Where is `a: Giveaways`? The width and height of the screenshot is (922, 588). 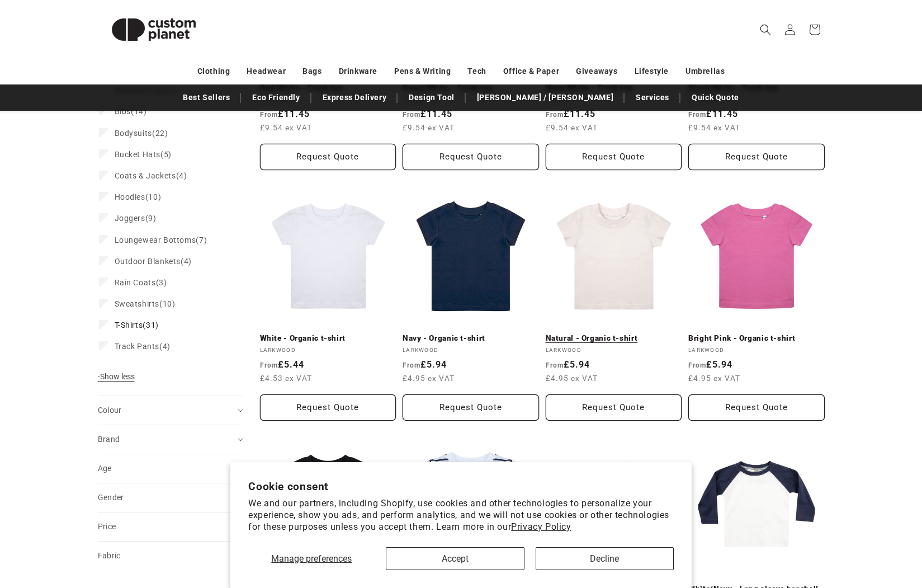
a: Giveaways is located at coordinates (597, 71).